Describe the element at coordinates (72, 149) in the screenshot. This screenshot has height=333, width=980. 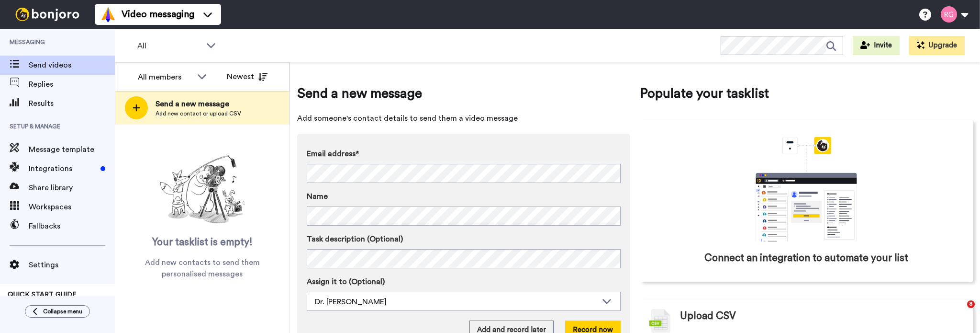
I see `span: Message template` at that location.